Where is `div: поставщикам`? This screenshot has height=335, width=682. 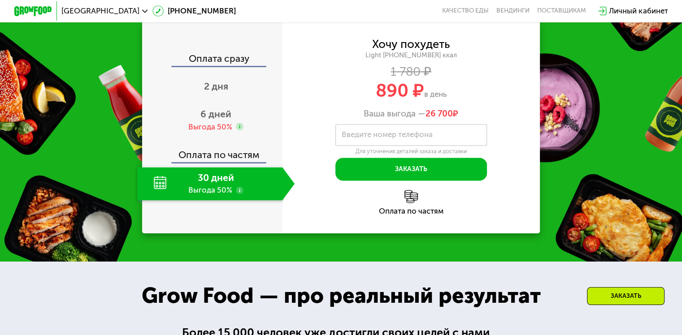 div: поставщикам is located at coordinates (561, 11).